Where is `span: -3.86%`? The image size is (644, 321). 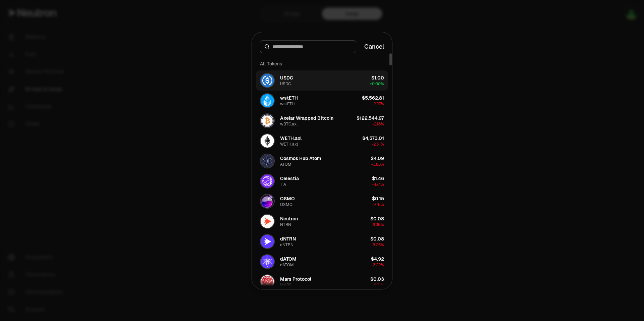 span: -3.86% is located at coordinates (378, 164).